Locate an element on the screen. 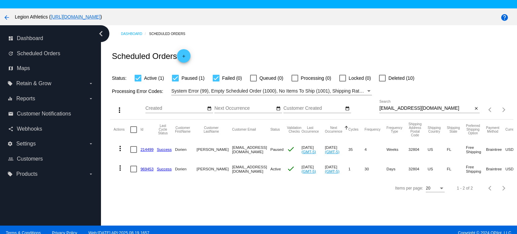  mat-icon: date_range is located at coordinates (209, 109).